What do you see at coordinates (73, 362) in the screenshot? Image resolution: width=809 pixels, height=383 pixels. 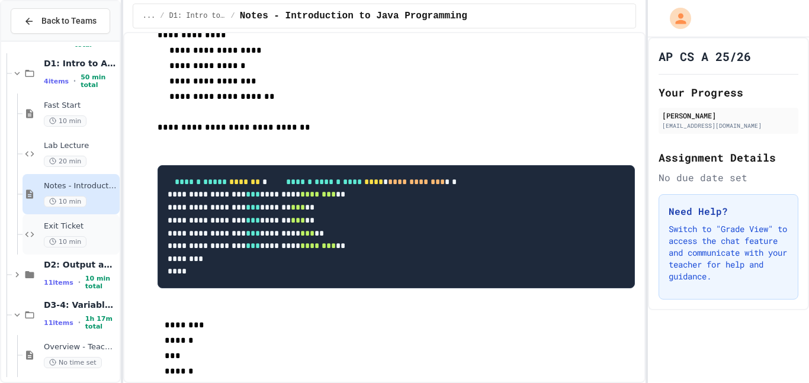 I see `span: No time set` at bounding box center [73, 362].